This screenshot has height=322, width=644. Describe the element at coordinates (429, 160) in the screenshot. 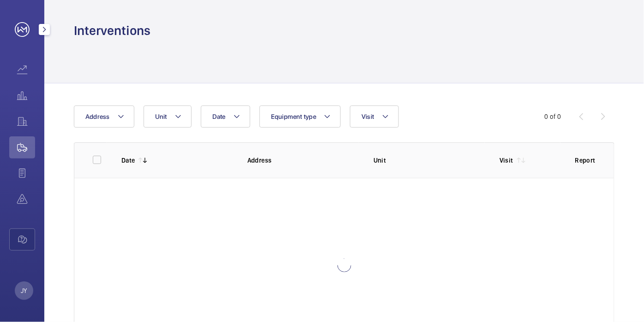

I see `p: Unit` at that location.